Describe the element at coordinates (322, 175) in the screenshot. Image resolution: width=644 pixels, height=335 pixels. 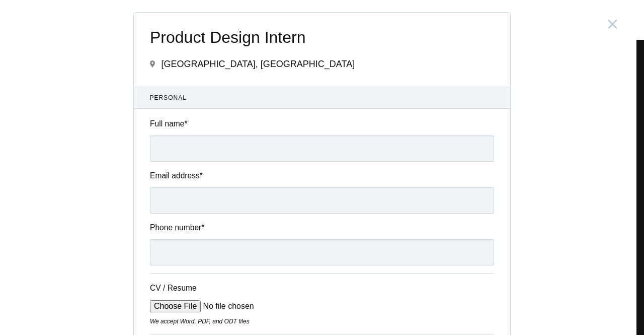
I see `label: Email address` at that location.